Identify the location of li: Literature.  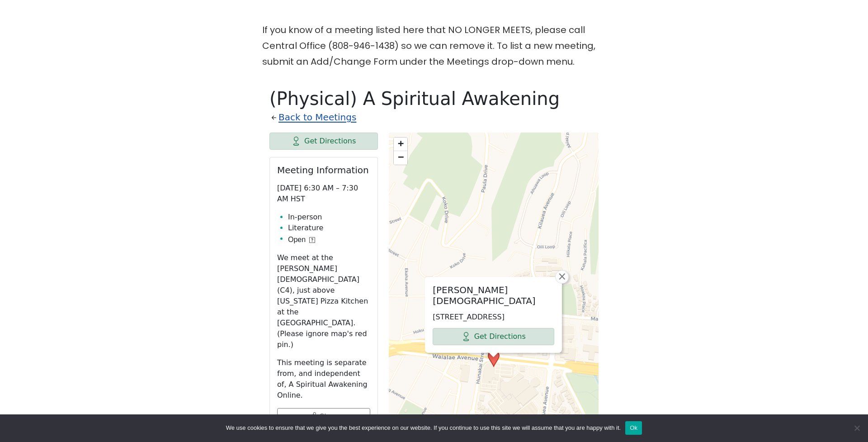
(329, 228).